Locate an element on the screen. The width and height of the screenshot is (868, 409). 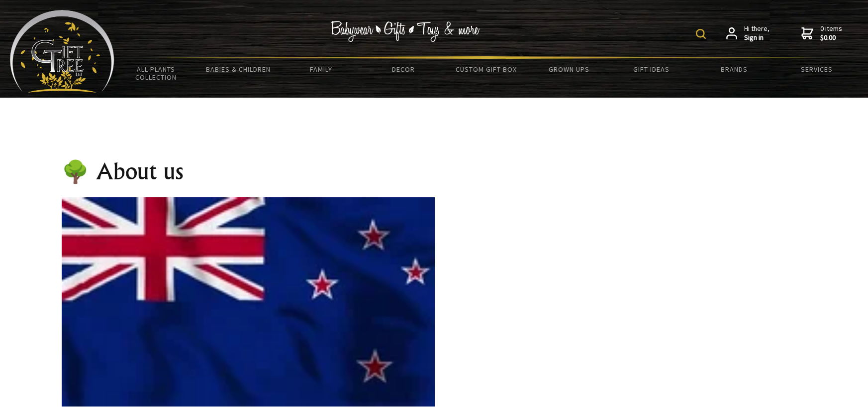
a: Services is located at coordinates (817, 69).